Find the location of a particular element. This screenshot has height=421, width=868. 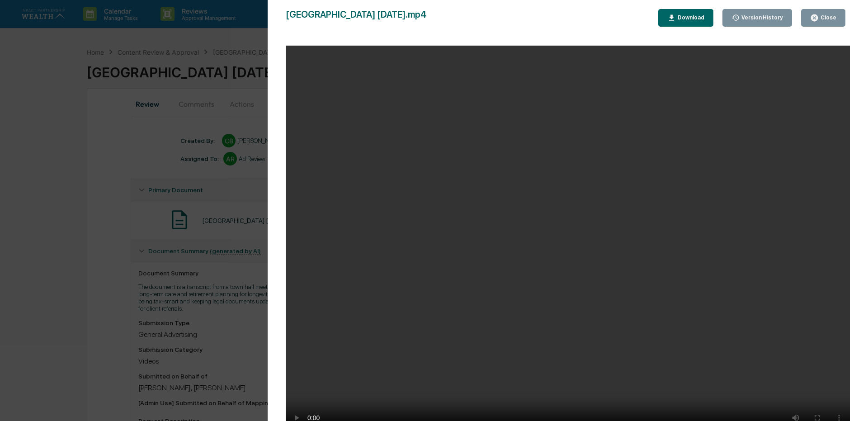

button: Close is located at coordinates (823, 18).